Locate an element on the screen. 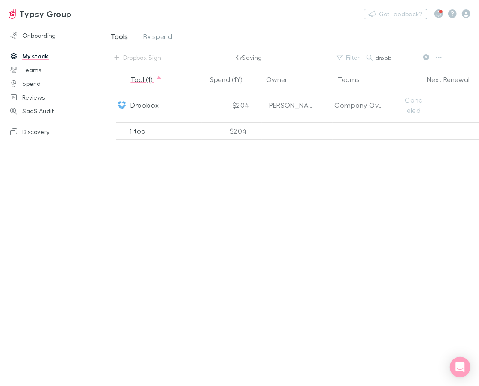 This screenshot has height=386, width=479. a: Onboarding is located at coordinates (54, 36).